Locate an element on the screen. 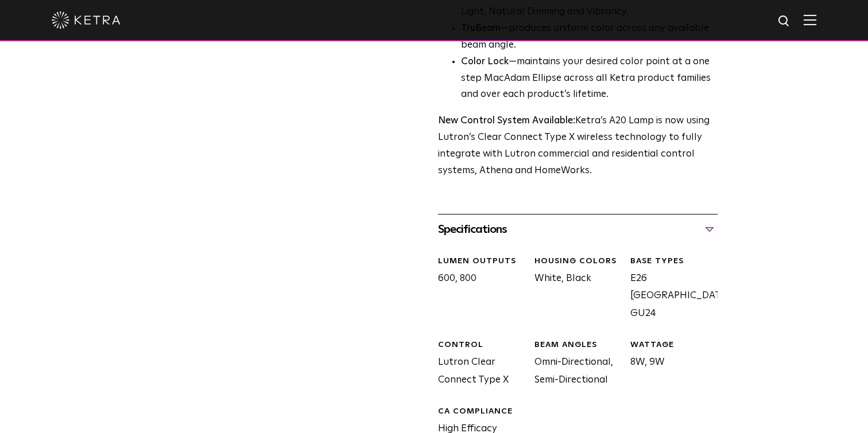 The image size is (868, 433). p: Ketra’s A20 Lamp is now using Lutron’s Clear Connect Type X wireless technology to fully integrat... is located at coordinates (578, 147).